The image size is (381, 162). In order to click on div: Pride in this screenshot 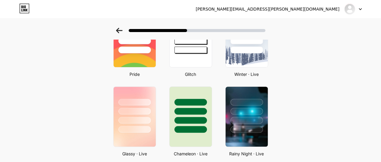, I will do `click(135, 74)`.